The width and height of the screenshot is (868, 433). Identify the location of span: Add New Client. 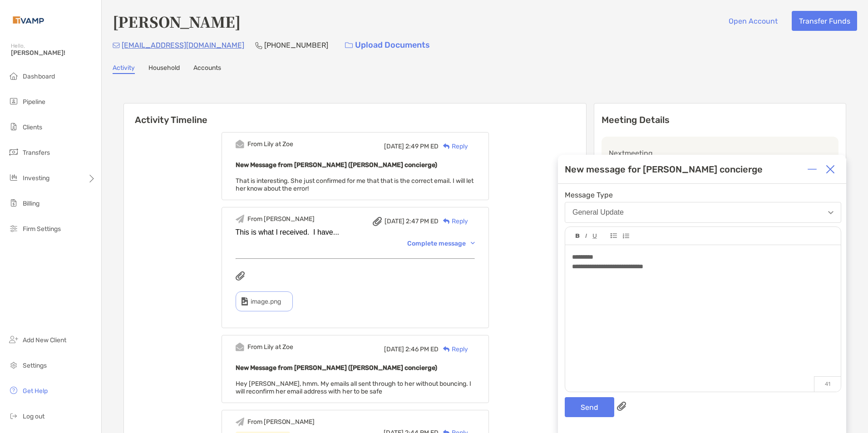
(45, 340).